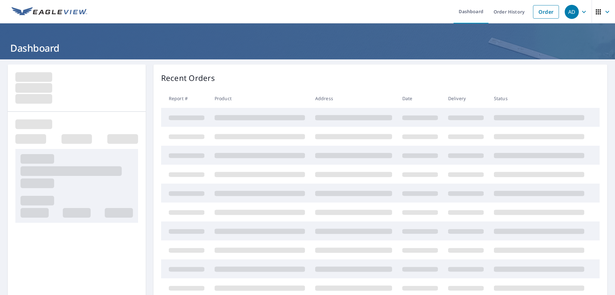 This screenshot has width=615, height=295. What do you see at coordinates (420, 98) in the screenshot?
I see `th: Date` at bounding box center [420, 98].